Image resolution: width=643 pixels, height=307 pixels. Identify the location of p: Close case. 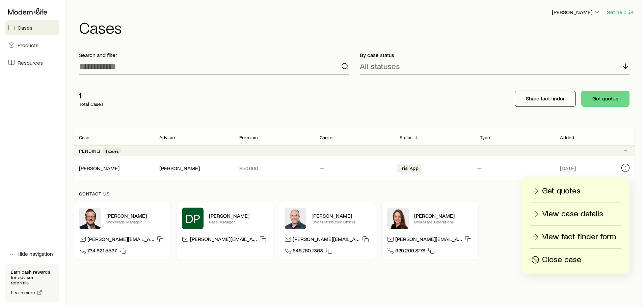
(562, 260).